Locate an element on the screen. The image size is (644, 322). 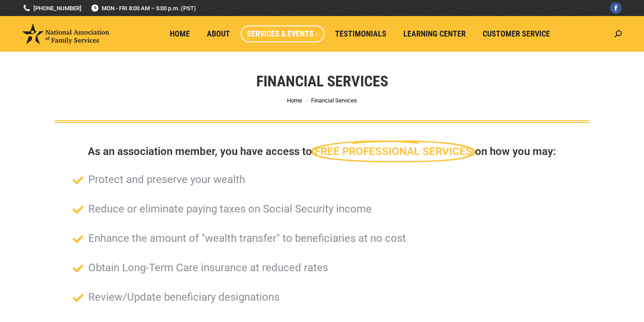
span: Services & Events is located at coordinates (282, 34).